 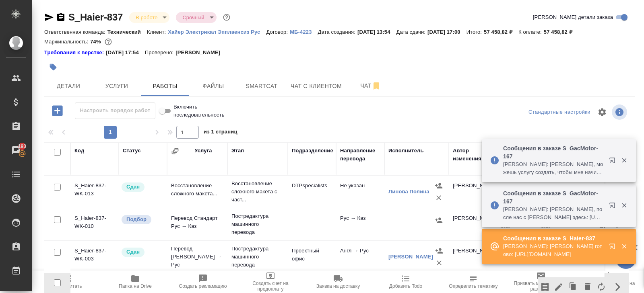 What do you see at coordinates (203, 151) in the screenshot?
I see `div: Услуга` at bounding box center [203, 151].